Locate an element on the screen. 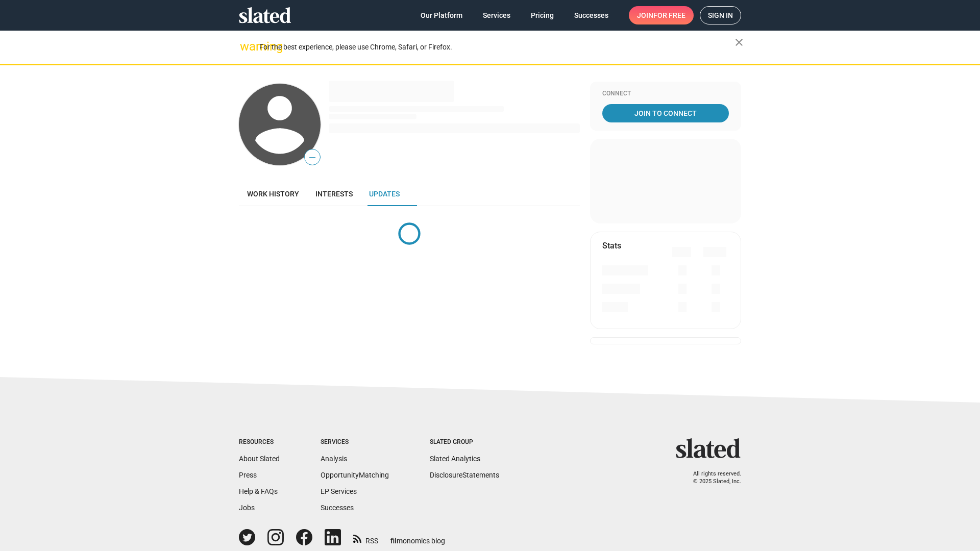 The image size is (980, 551). span: film is located at coordinates (397, 541).